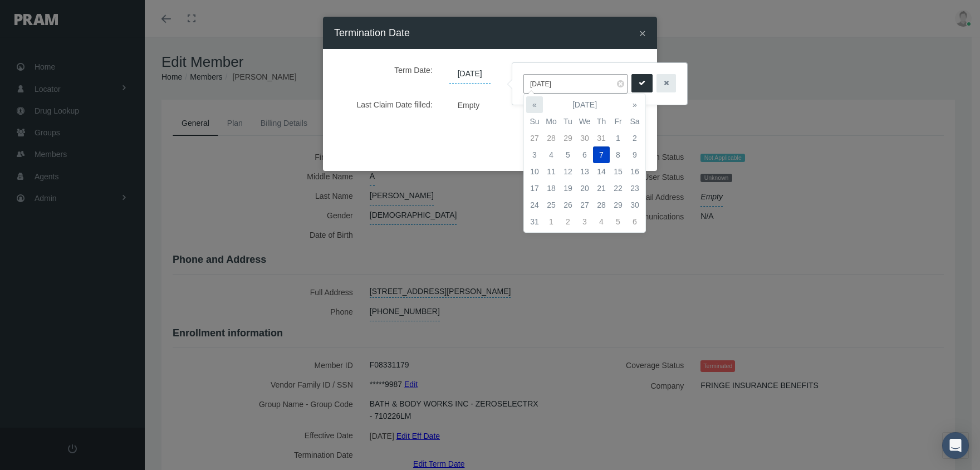 The image size is (980, 470). I want to click on td: 11, so click(551, 172).